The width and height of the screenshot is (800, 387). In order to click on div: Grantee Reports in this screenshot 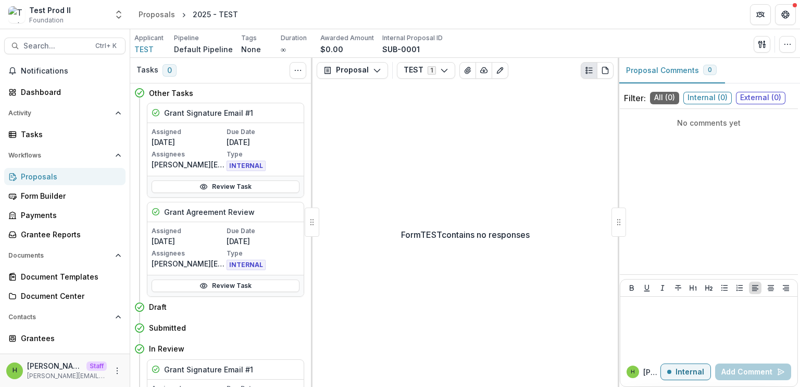, I will do `click(69, 234)`.